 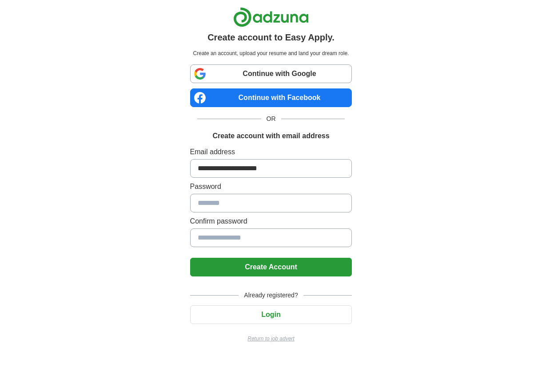 What do you see at coordinates (271, 37) in the screenshot?
I see `h1: Create account to Easy Apply.` at bounding box center [271, 37].